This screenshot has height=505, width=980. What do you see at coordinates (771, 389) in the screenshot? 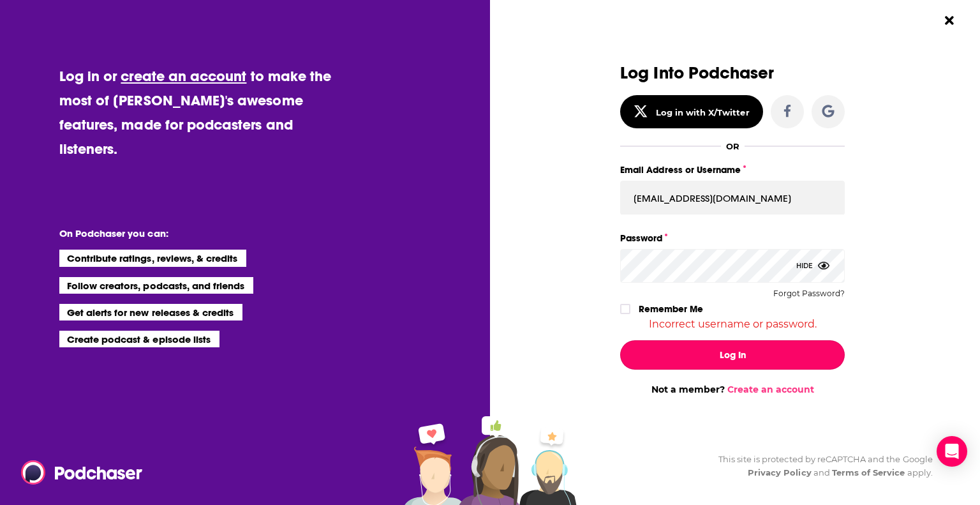
I see `a: Create an account` at bounding box center [771, 389].